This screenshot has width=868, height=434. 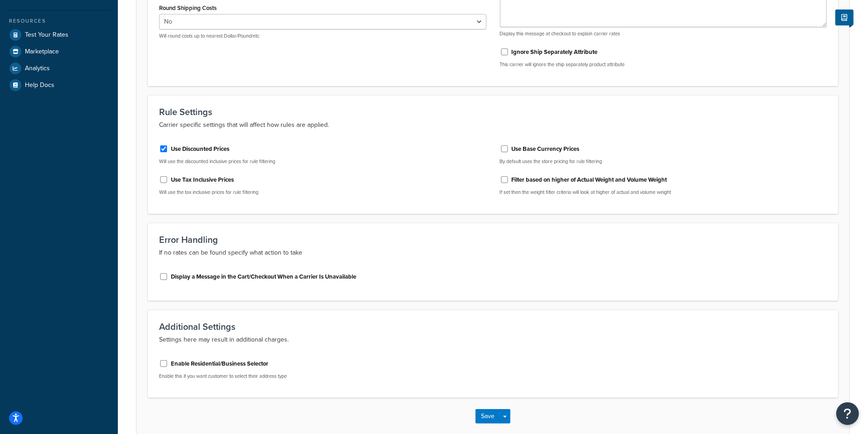 I want to click on h3: Error Handling, so click(x=493, y=240).